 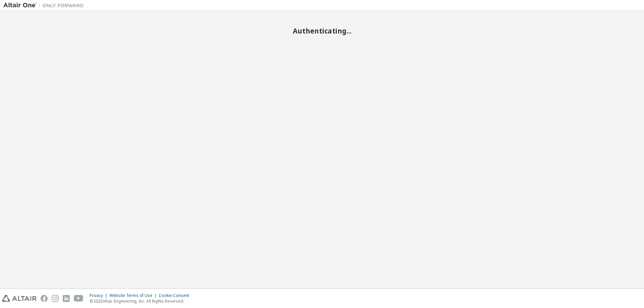 What do you see at coordinates (175, 296) in the screenshot?
I see `div: Cookie Consent` at bounding box center [175, 296].